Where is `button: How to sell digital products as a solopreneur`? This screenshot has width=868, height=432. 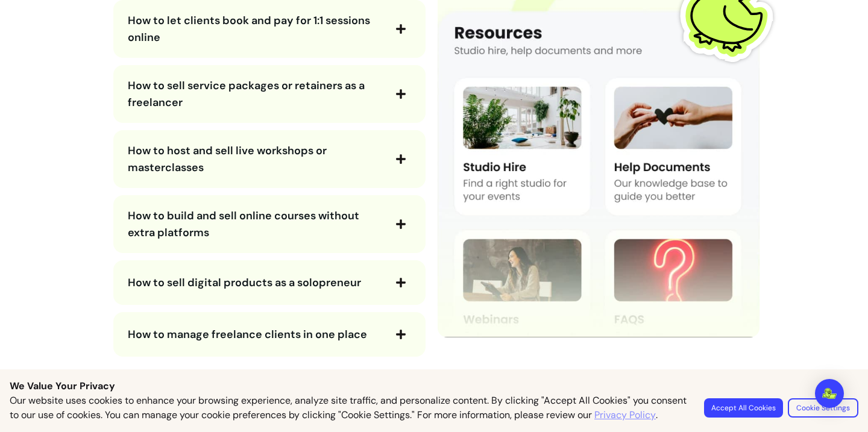
button: How to sell digital products as a solopreneur is located at coordinates (269, 282).